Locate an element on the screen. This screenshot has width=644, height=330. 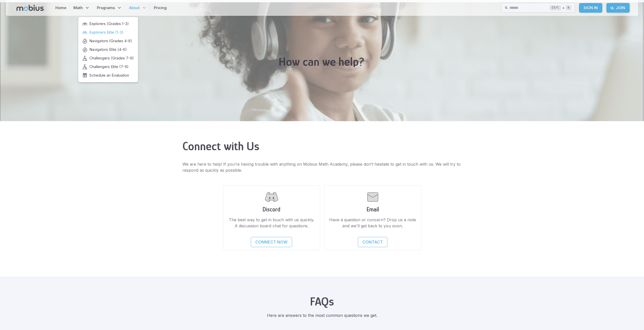
span: Schedule an Evaluation is located at coordinates (109, 75).